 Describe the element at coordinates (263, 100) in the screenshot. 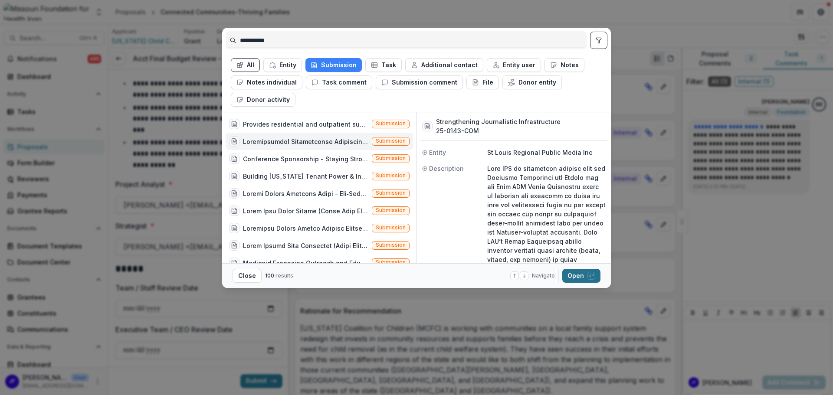

I see `button: Donor activity` at that location.